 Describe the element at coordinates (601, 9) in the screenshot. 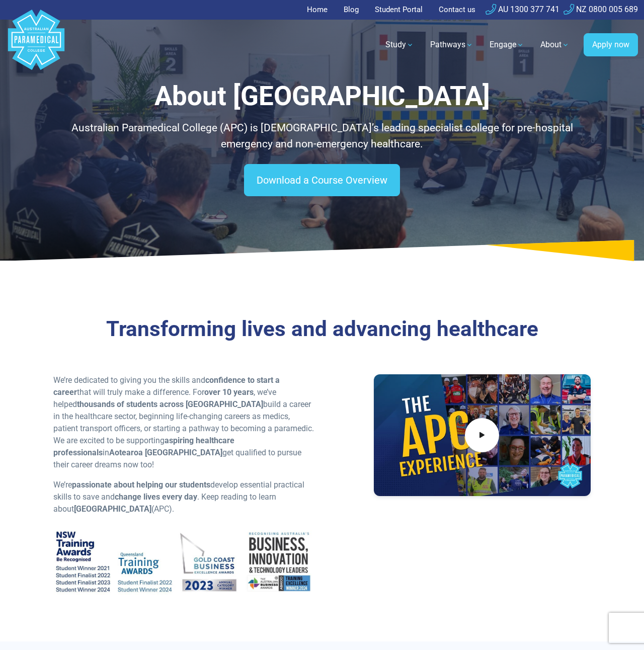

I see `a: NZ 0800 005 689` at that location.